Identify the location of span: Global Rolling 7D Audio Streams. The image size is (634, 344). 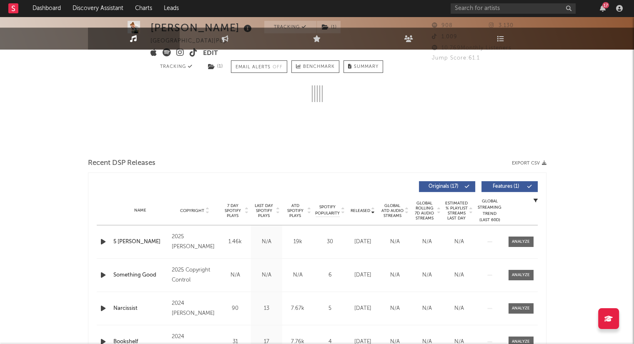
(425, 211).